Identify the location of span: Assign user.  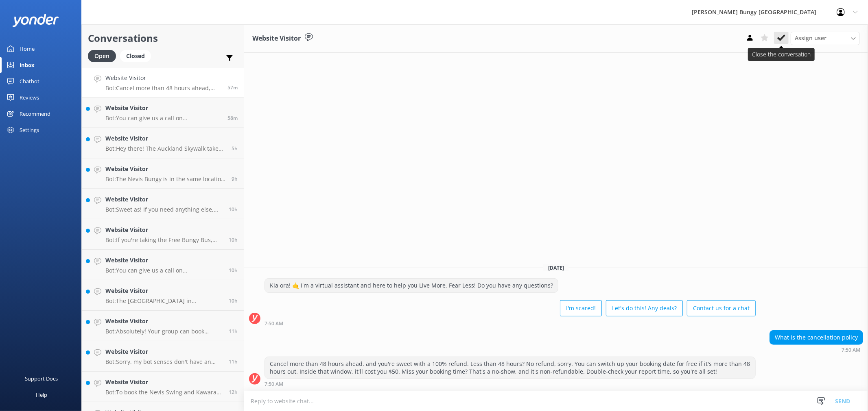
(810, 38).